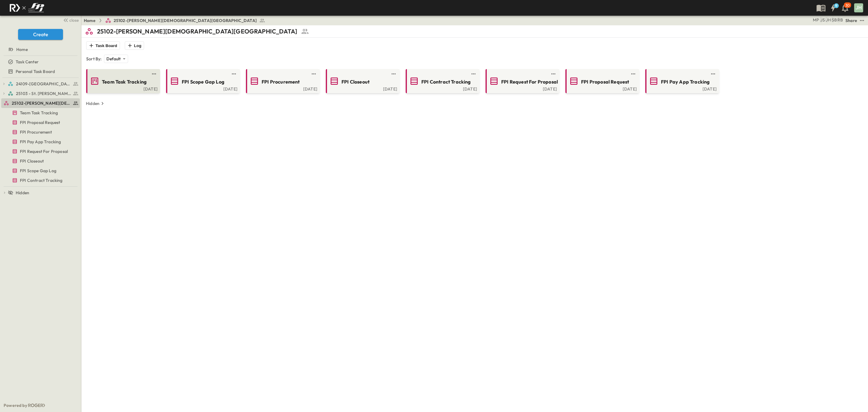 The width and height of the screenshot is (868, 412). What do you see at coordinates (27, 62) in the screenshot?
I see `span: Task Center` at bounding box center [27, 62].